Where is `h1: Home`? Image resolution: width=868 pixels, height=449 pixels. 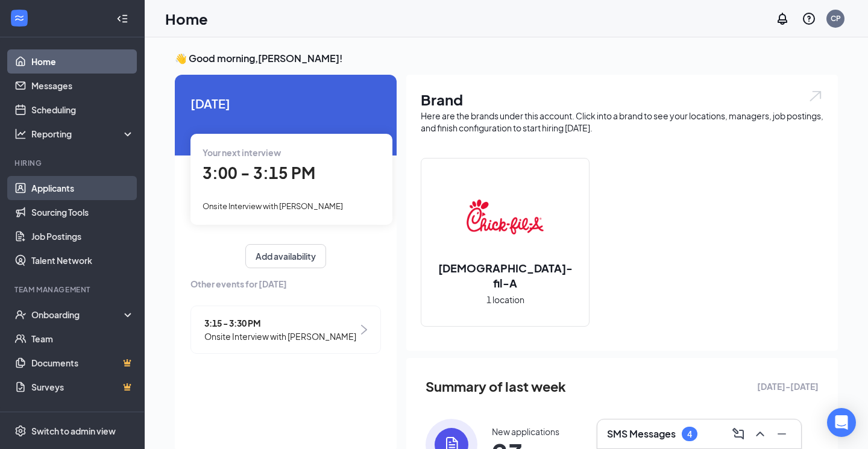
h1: Home is located at coordinates (186, 19).